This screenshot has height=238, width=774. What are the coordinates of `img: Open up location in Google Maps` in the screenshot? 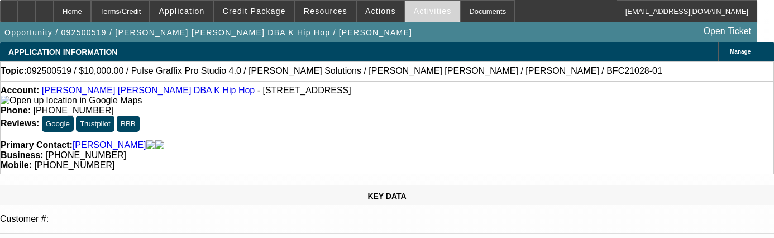 It's located at (71, 101).